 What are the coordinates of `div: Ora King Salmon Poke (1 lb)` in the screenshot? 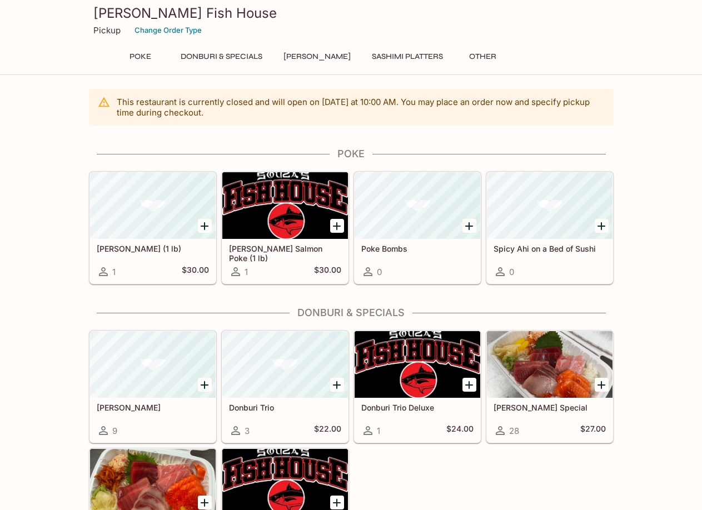 It's located at (285, 206).